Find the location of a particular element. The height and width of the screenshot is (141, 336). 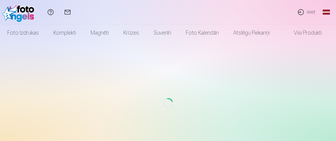

a: Atslēgu piekariņi is located at coordinates (251, 33).